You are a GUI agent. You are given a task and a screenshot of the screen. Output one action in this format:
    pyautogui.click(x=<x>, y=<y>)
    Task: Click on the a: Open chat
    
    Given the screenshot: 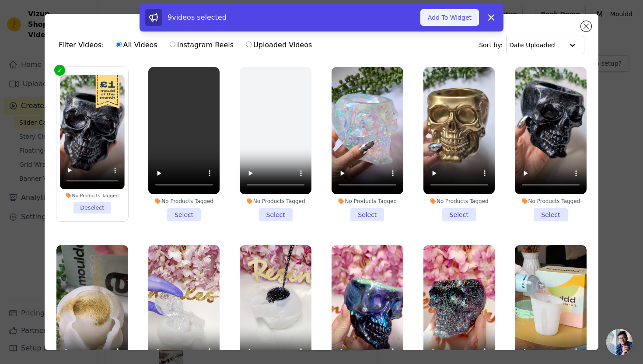 What is the action you would take?
    pyautogui.click(x=619, y=342)
    